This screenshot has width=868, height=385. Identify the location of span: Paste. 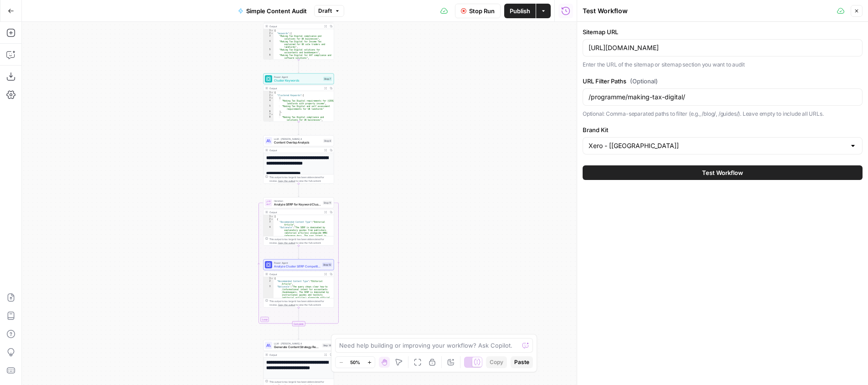
(522, 362).